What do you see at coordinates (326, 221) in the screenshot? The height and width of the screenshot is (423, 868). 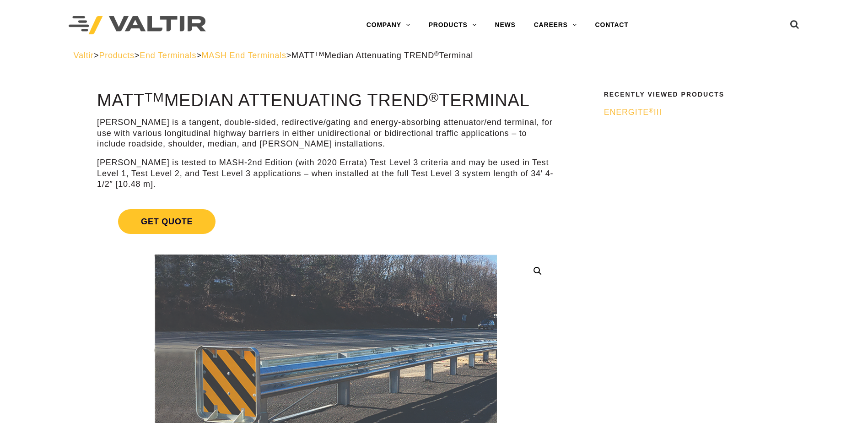 I see `a: Get Quote` at bounding box center [326, 221].